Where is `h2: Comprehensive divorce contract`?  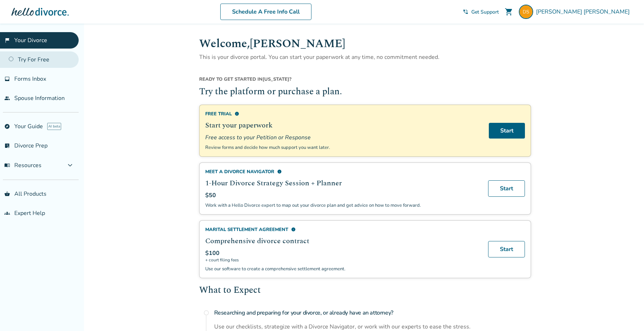 h2: Comprehensive divorce contract is located at coordinates (342, 241).